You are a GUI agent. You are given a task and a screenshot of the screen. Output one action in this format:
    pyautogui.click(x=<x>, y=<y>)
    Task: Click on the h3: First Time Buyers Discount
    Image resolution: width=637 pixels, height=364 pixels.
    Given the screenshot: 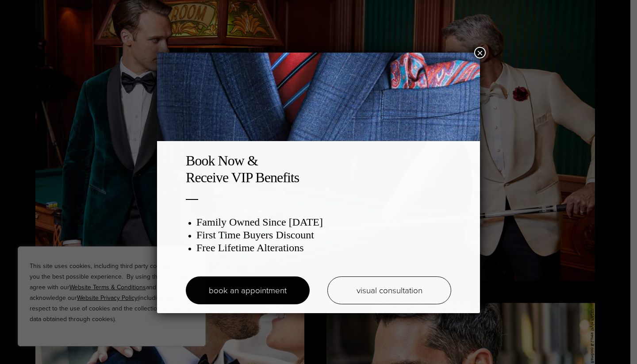 What is the action you would take?
    pyautogui.click(x=324, y=234)
    